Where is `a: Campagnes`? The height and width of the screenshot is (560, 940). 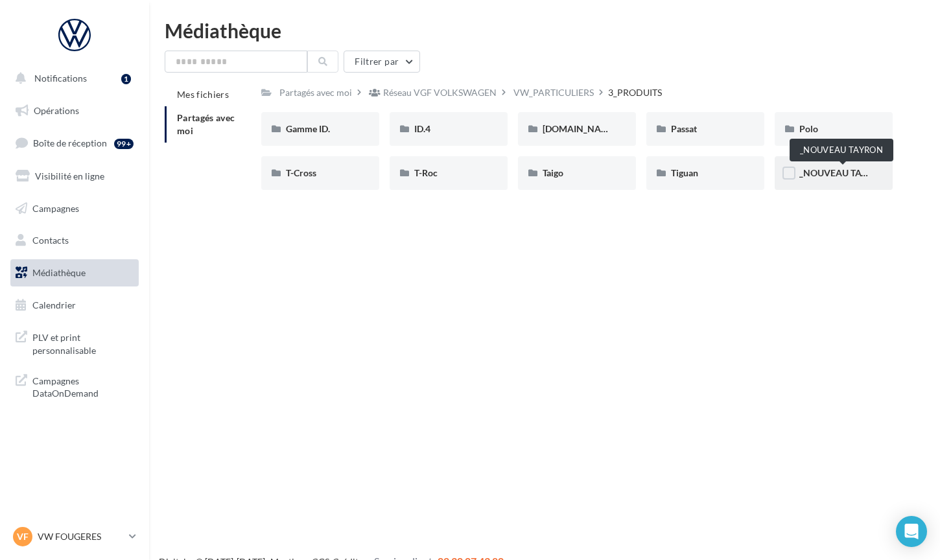
a: Campagnes is located at coordinates (75, 209).